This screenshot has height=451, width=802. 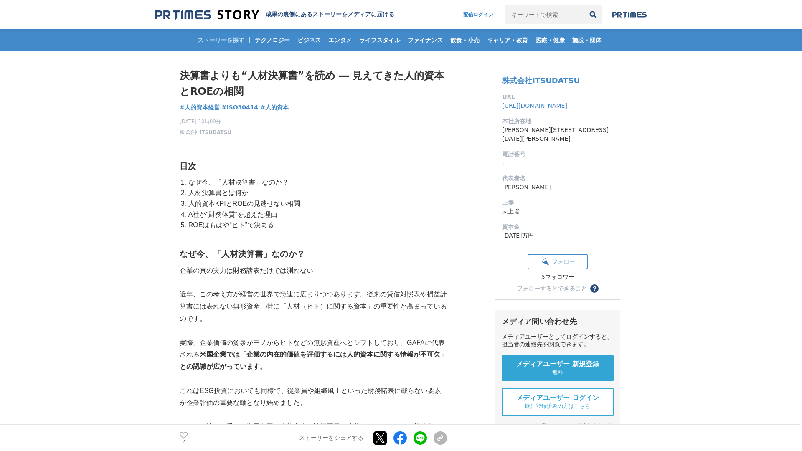 What do you see at coordinates (558, 368) in the screenshot?
I see `a: メディアユーザー 新規登録 無料` at bounding box center [558, 368].